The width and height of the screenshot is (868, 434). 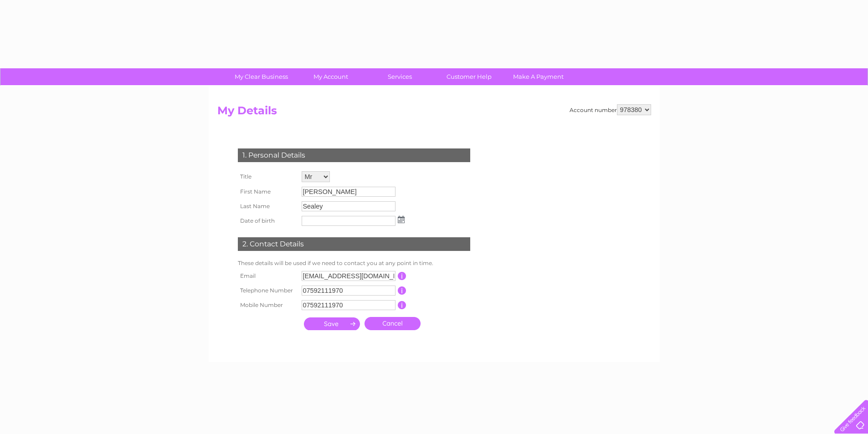 What do you see at coordinates (354, 244) in the screenshot?
I see `div: 2. Contact Details` at bounding box center [354, 244].